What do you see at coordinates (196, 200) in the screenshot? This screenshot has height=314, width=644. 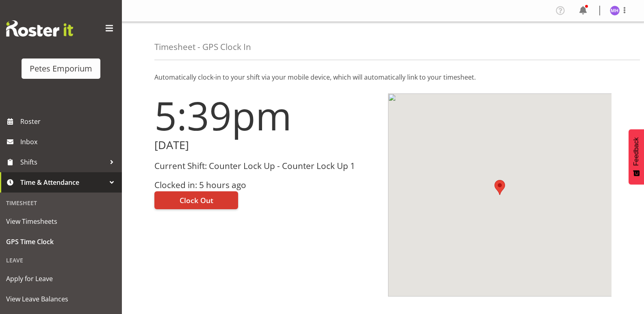 I see `span: Clock Out` at bounding box center [196, 200].